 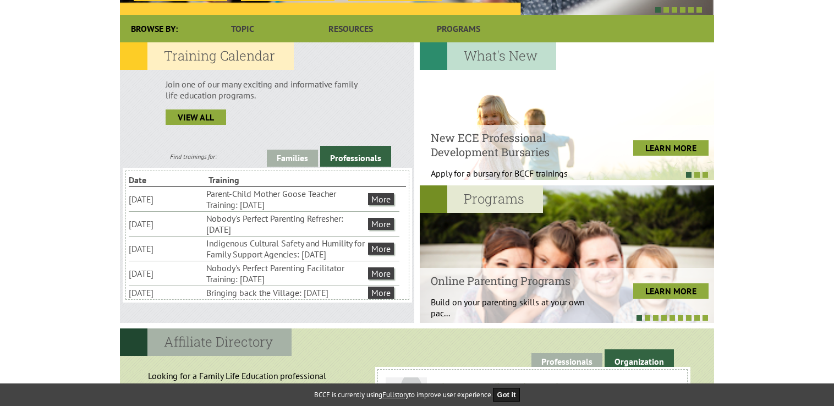 I want to click on div: Find trainings for:, so click(x=193, y=156).